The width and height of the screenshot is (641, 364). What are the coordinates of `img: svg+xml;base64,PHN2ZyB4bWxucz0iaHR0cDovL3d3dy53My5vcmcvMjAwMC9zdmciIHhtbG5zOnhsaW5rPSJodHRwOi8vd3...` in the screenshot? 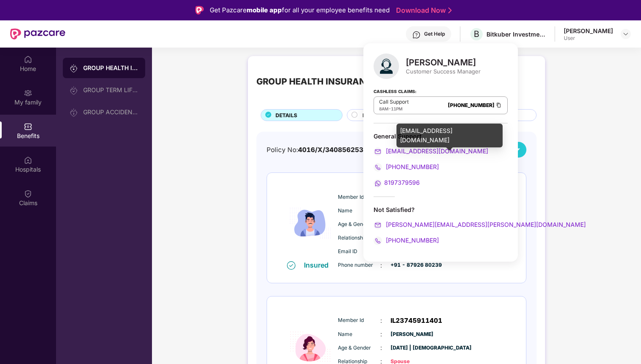 It's located at (386, 66).